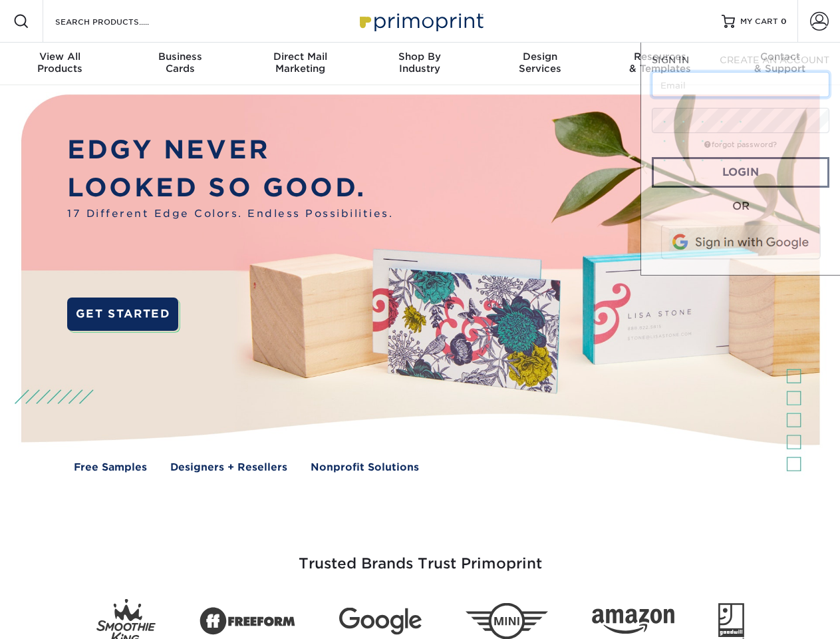  What do you see at coordinates (540, 64) in the screenshot?
I see `a: DesignServices` at bounding box center [540, 64].